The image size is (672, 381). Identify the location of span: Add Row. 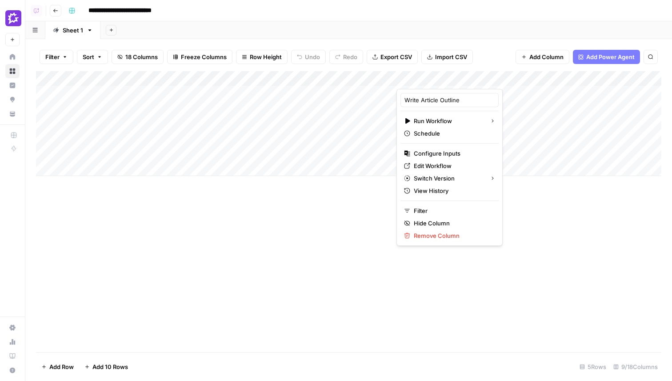
(61, 367).